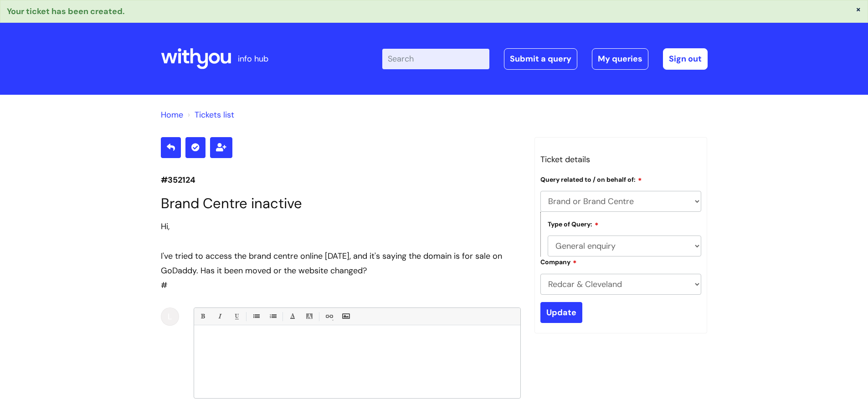  Describe the element at coordinates (292, 316) in the screenshot. I see `a: Font Color` at that location.